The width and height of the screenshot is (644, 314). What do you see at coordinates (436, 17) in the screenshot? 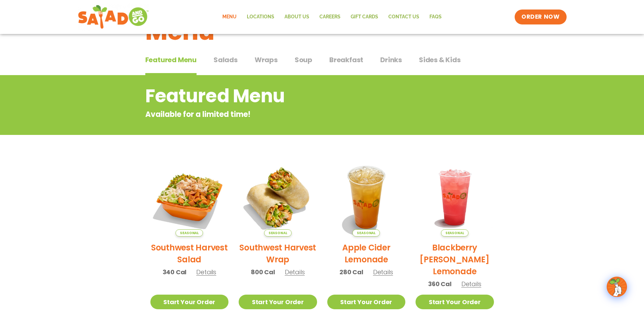
I see `a: FAQs` at bounding box center [436, 17].